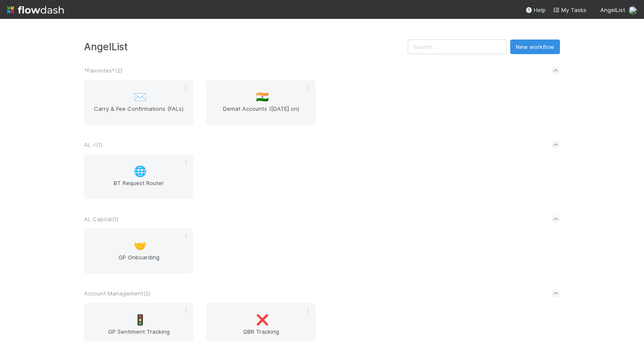 Image resolution: width=644 pixels, height=341 pixels. Describe the element at coordinates (139, 262) in the screenshot. I see `span: GP Onboarding` at that location.